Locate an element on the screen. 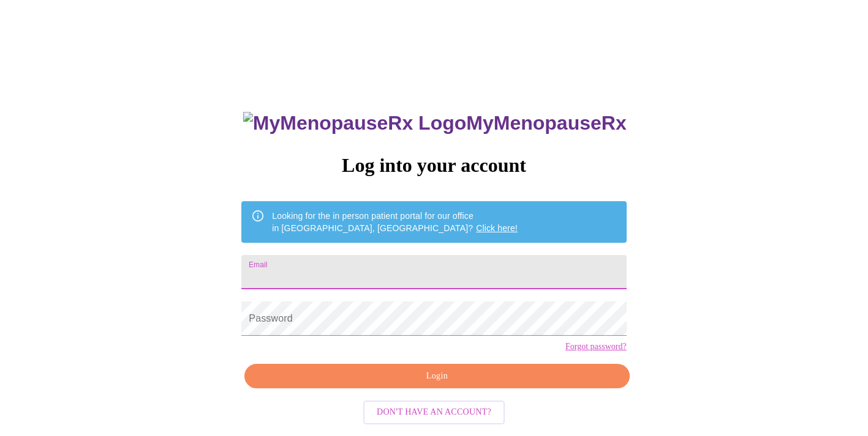 The width and height of the screenshot is (868, 436). h3: MyMenopauseRx is located at coordinates (434, 123).